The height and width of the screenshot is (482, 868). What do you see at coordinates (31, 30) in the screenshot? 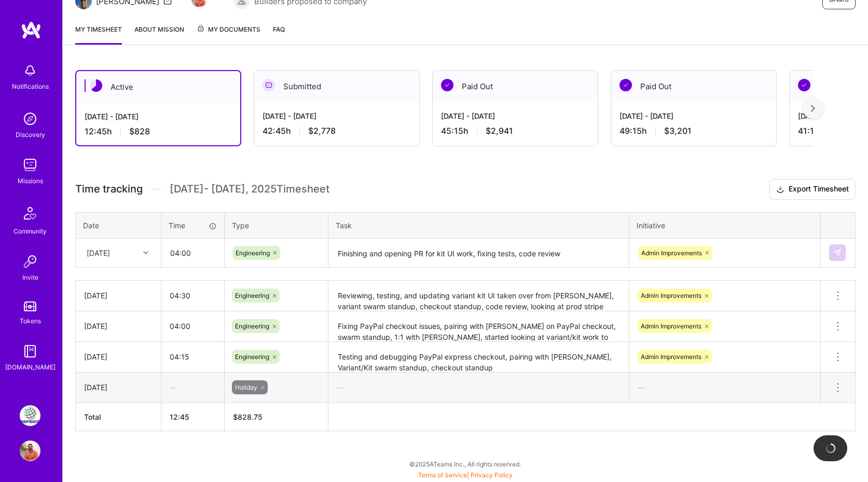
I see `img: logo` at bounding box center [31, 30].